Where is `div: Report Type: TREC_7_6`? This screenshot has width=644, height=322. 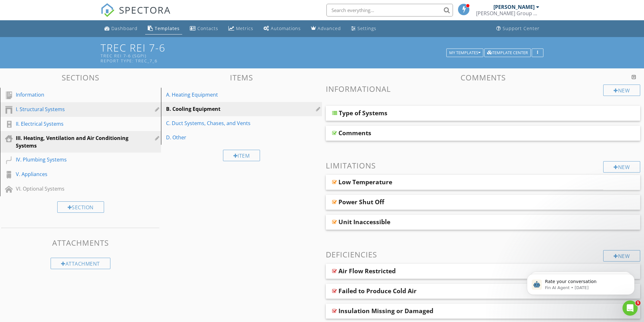 div: Report Type: TREC_7_6 is located at coordinates (275, 61).